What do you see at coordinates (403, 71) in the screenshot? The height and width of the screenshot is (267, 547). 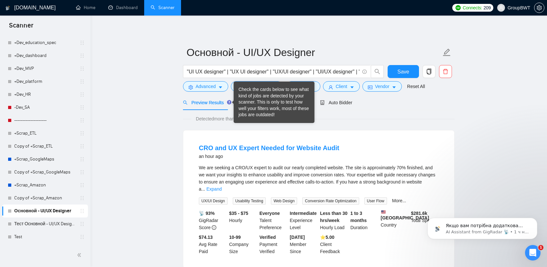 I see `button: Save` at bounding box center [403, 71].